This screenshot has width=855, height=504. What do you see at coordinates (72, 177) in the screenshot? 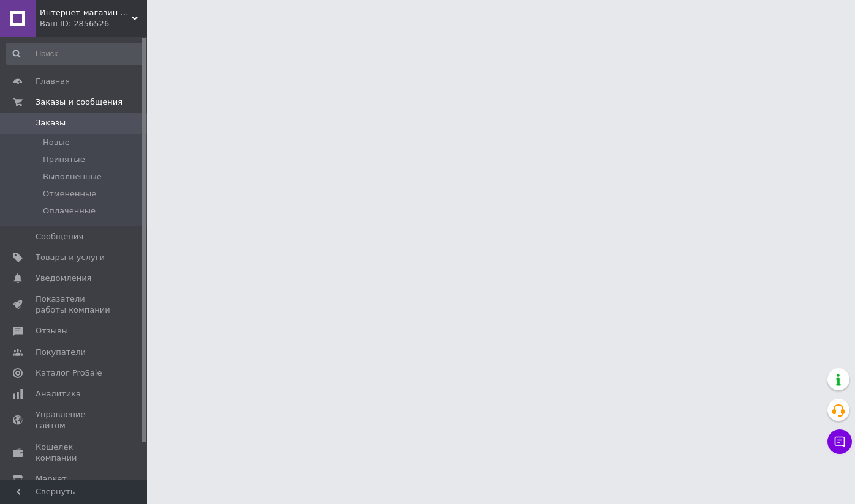
I see `span: Выполненные` at bounding box center [72, 177].